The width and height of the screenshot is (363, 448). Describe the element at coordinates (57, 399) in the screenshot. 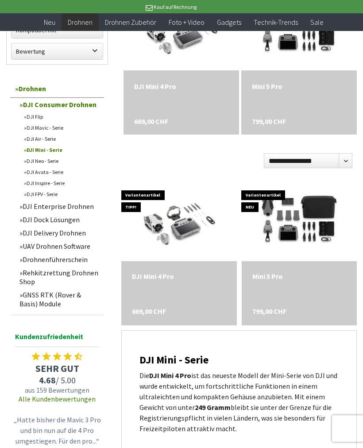

I see `a: Alle Kundenbewertungen` at that location.